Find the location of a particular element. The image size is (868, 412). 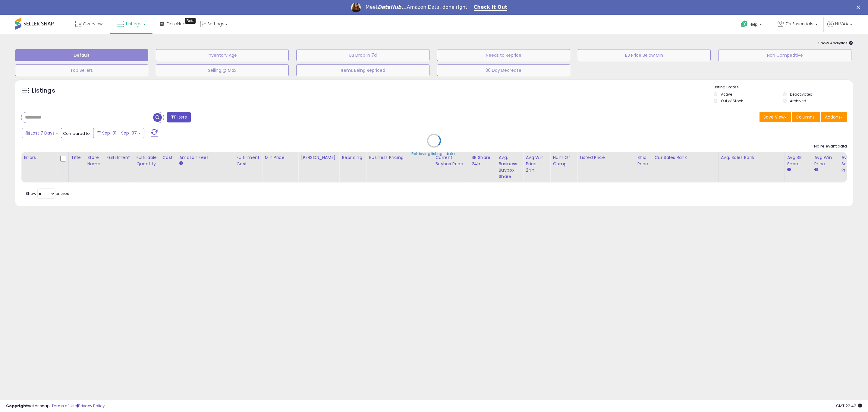

div: Tooltip anchor is located at coordinates (190, 21).